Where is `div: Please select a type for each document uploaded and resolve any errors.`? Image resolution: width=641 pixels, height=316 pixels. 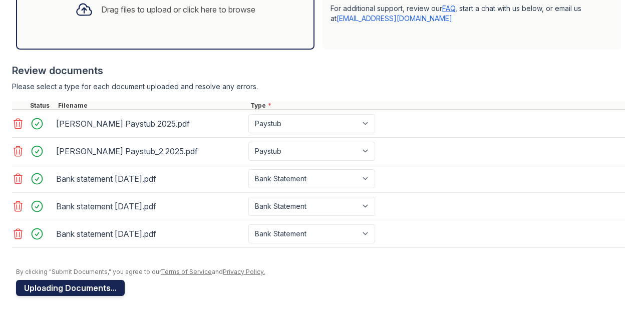
div: Please select a type for each document uploaded and resolve any errors. is located at coordinates (319, 87).